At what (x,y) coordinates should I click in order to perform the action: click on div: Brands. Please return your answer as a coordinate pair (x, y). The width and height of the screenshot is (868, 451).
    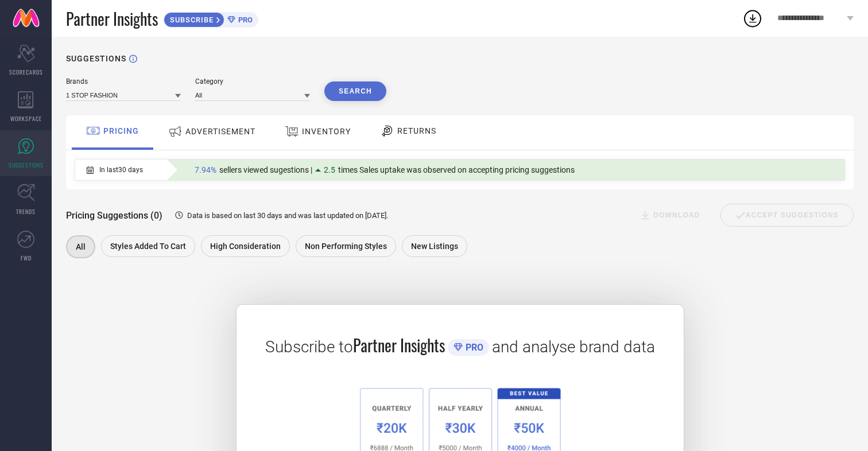
    Looking at the image, I should click on (123, 81).